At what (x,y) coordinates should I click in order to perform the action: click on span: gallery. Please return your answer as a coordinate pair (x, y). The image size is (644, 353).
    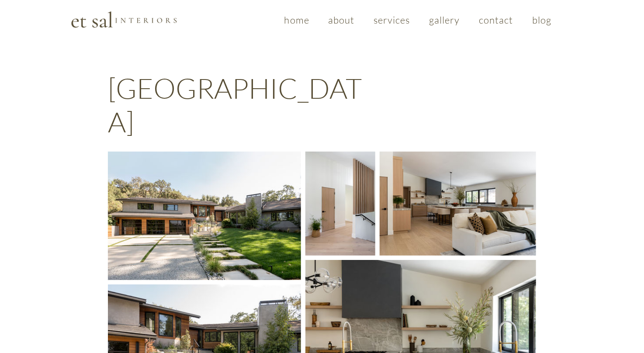
    Looking at the image, I should click on (444, 19).